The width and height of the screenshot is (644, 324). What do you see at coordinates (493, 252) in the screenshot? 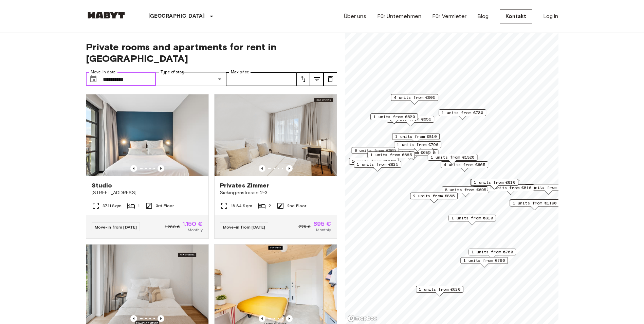
I see `span: 1 units from €760` at bounding box center [493, 252].